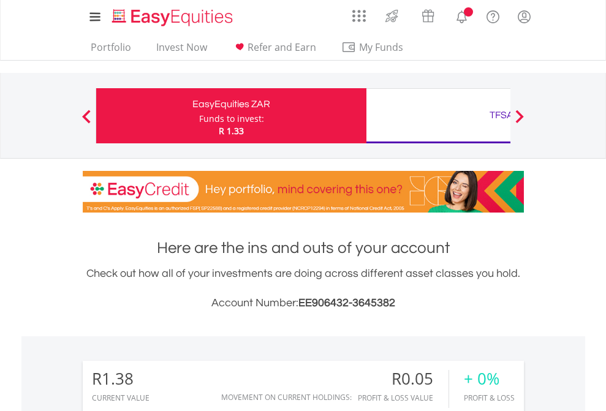 This screenshot has width=606, height=411. Describe the element at coordinates (428, 14) in the screenshot. I see `a: Vouchers` at that location.